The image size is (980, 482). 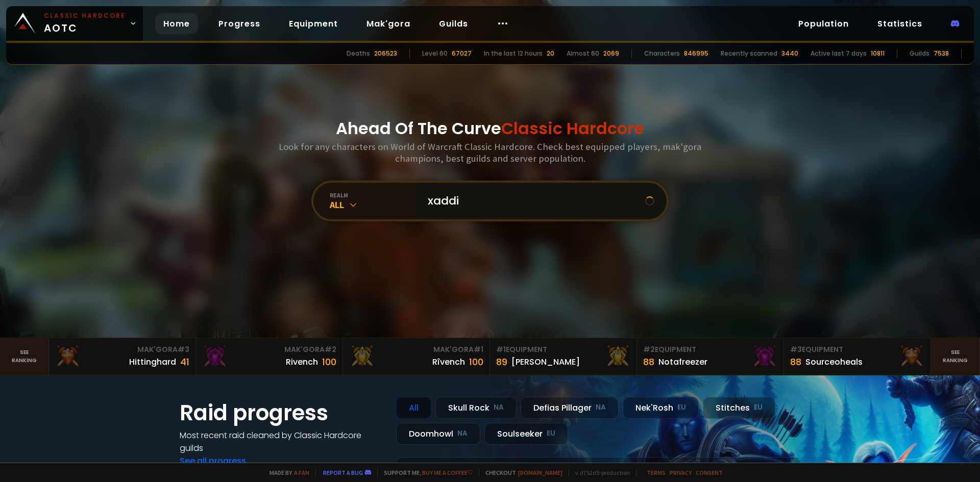 What do you see at coordinates (388, 24) in the screenshot?
I see `a: Mak'gora` at bounding box center [388, 24].